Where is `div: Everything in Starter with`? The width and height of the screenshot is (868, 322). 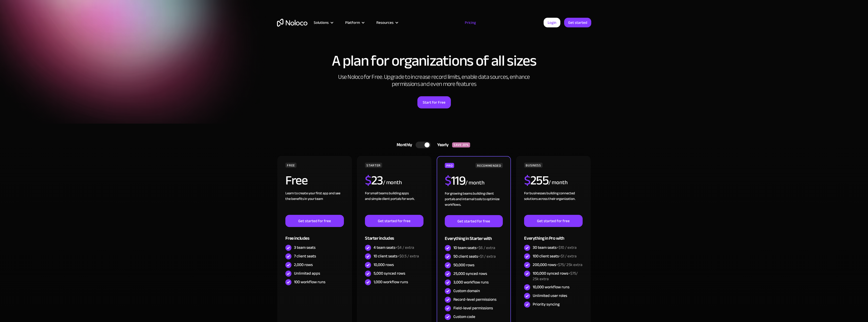
div: Everything in Starter with is located at coordinates (473, 235).